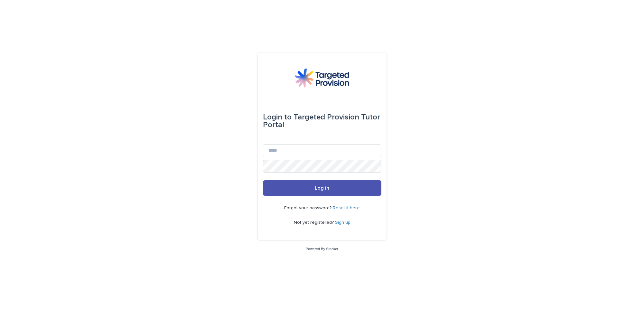 Image resolution: width=644 pixels, height=311 pixels. What do you see at coordinates (322, 121) in the screenshot?
I see `div: Targeted Provision Tutor Portal` at bounding box center [322, 121].